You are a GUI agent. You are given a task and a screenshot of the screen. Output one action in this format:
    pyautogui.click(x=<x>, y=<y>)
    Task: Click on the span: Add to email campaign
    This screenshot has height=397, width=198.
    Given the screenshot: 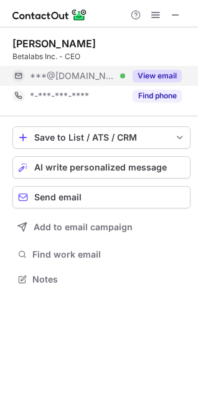 What is the action you would take?
    pyautogui.click(x=83, y=227)
    